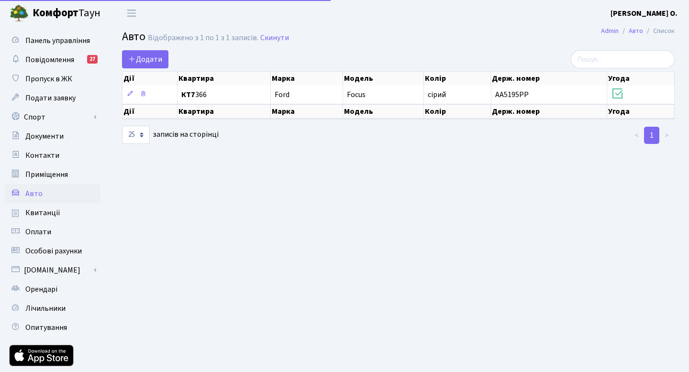 The height and width of the screenshot is (372, 689). What do you see at coordinates (50, 60) in the screenshot?
I see `span: Повідомлення` at bounding box center [50, 60].